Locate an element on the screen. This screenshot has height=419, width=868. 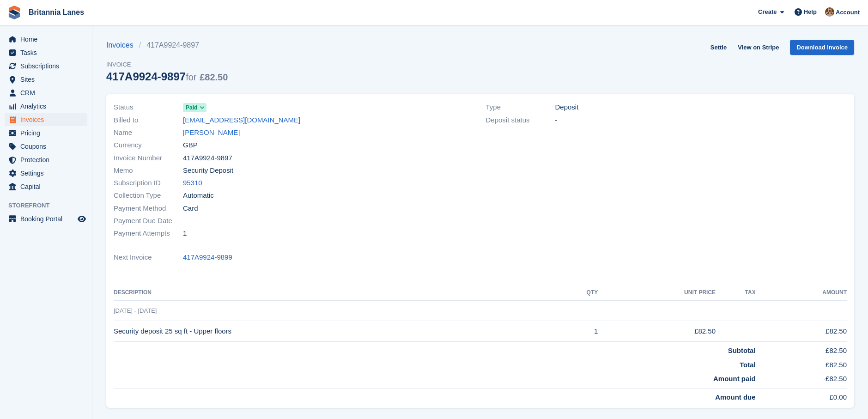
img: stora-icon-8386f47178a22dfd0bd8f6a31ec36ba5ce8667c1dd55bd0f319d3a0aa187defe.svg is located at coordinates (14, 12).